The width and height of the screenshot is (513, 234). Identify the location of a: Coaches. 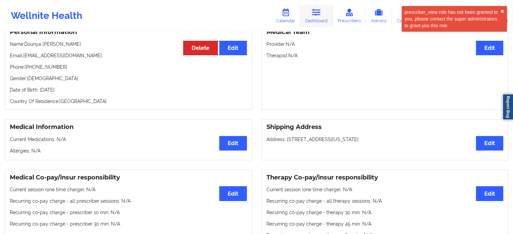
(406, 16).